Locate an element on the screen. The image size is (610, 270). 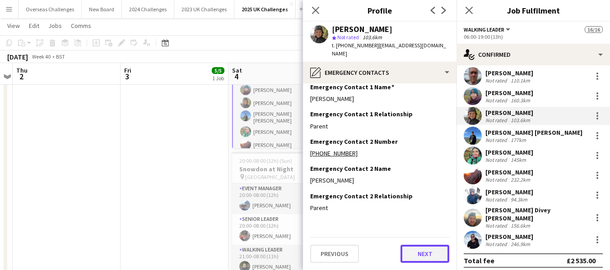
button: 2024 Challenges is located at coordinates (148, 9).